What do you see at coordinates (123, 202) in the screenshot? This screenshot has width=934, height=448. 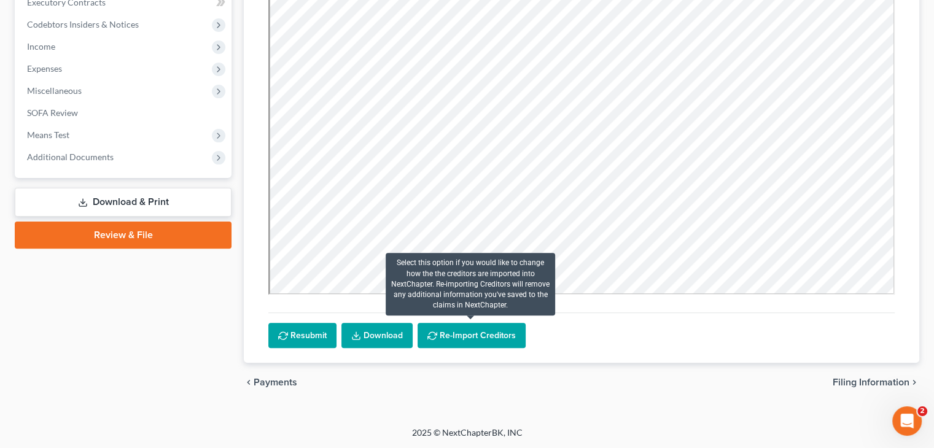 I see `a: Download & Print` at bounding box center [123, 202].